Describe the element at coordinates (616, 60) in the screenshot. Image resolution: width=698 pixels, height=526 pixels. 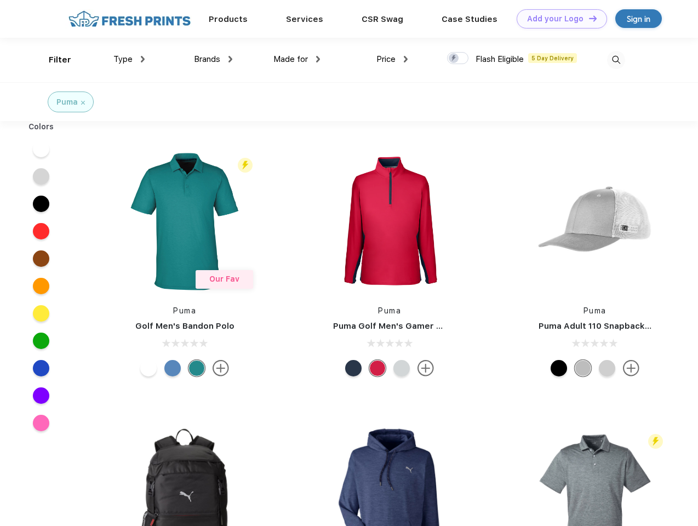
I see `img: desktop_search.svg` at that location.